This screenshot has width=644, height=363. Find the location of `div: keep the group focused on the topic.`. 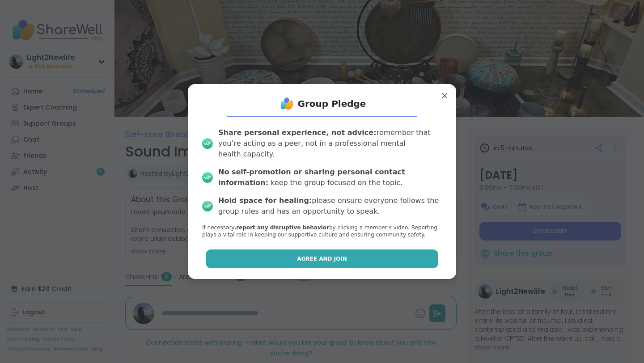

div: keep the group focused on the topic. is located at coordinates (330, 177).